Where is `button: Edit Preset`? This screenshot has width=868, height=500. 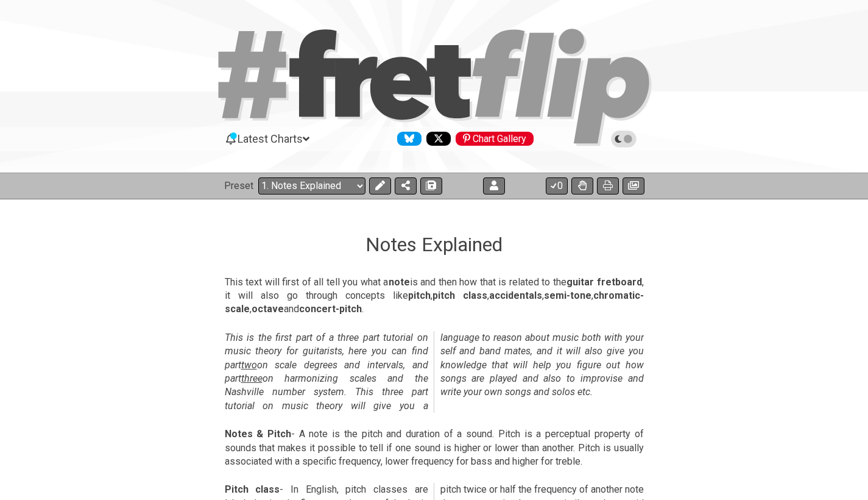 button: Edit Preset is located at coordinates (380, 186).